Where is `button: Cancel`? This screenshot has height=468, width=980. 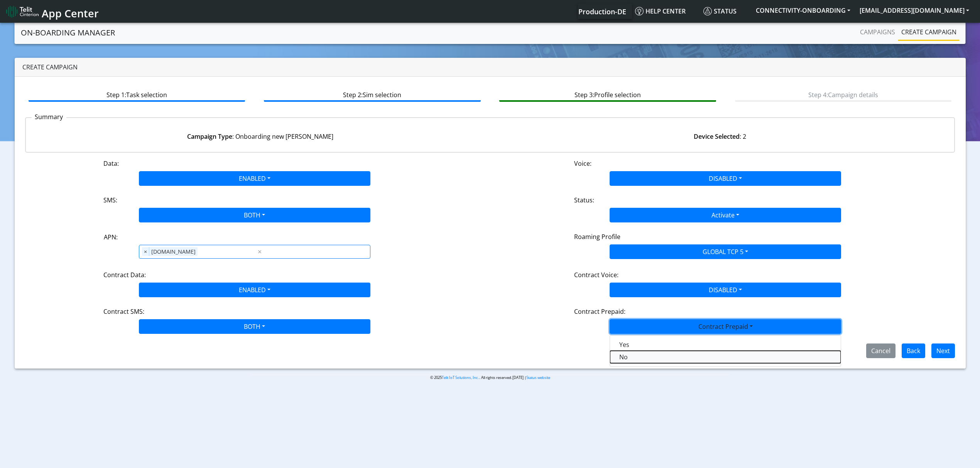
button: Cancel is located at coordinates (881, 351).